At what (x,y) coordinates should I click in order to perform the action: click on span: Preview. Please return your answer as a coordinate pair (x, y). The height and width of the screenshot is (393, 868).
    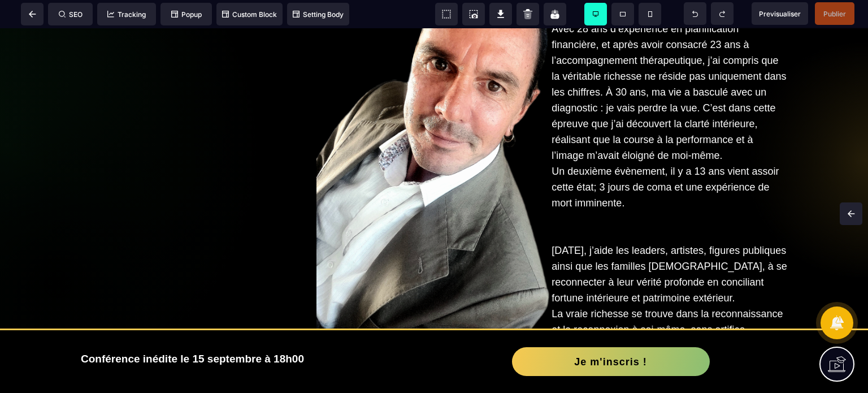
    Looking at the image, I should click on (780, 14).